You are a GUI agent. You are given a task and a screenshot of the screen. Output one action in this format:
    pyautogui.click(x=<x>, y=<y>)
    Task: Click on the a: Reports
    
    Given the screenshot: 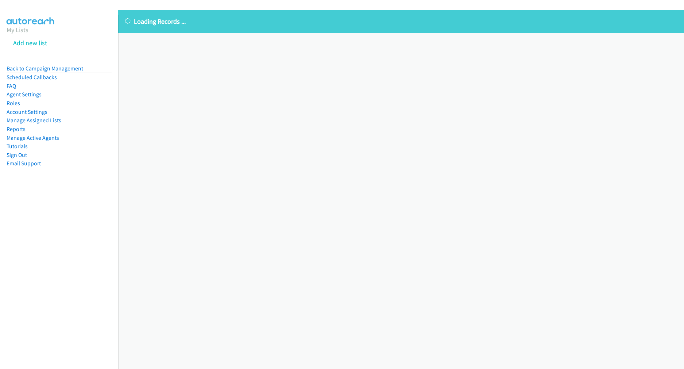 What is the action you would take?
    pyautogui.click(x=16, y=129)
    